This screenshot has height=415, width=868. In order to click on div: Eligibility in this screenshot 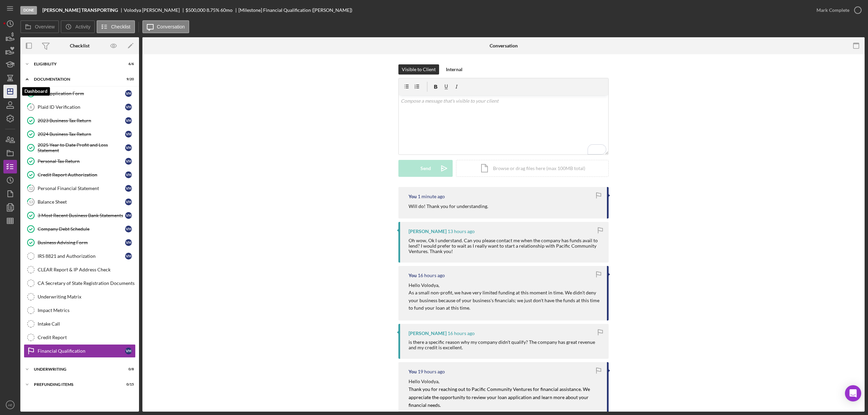, I will do `click(75, 64)`.